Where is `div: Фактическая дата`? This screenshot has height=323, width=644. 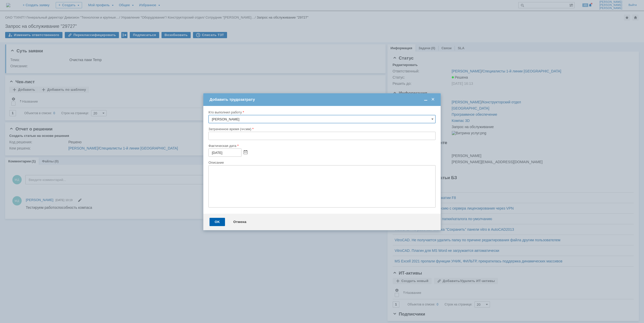 div: Фактическая дата is located at coordinates (322, 145).